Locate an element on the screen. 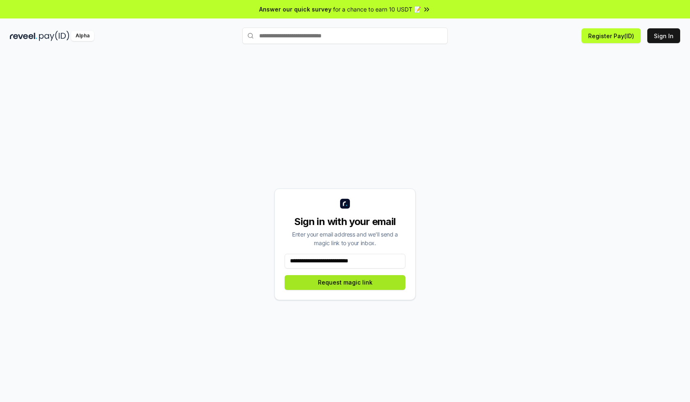  button: Request magic link is located at coordinates (345, 282).